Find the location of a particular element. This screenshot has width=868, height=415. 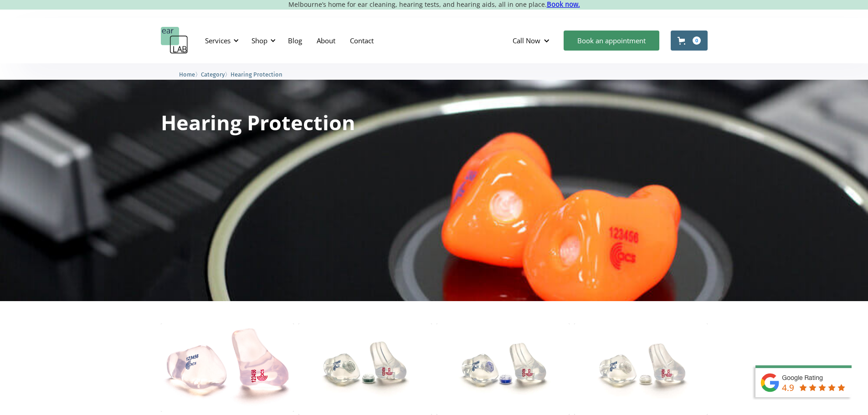

img: ACS Pro 15 is located at coordinates (503, 369).